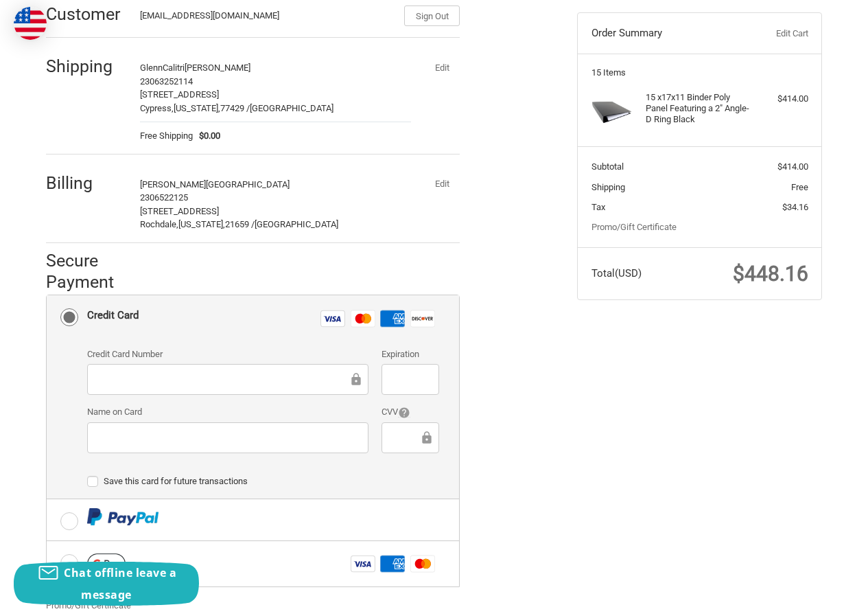 This screenshot has height=616, width=868. What do you see at coordinates (608, 187) in the screenshot?
I see `span: Shipping` at bounding box center [608, 187].